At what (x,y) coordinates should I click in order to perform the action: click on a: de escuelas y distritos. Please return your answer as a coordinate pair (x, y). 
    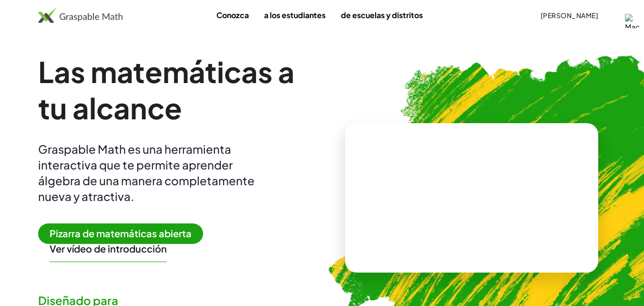
    Looking at the image, I should click on (382, 15).